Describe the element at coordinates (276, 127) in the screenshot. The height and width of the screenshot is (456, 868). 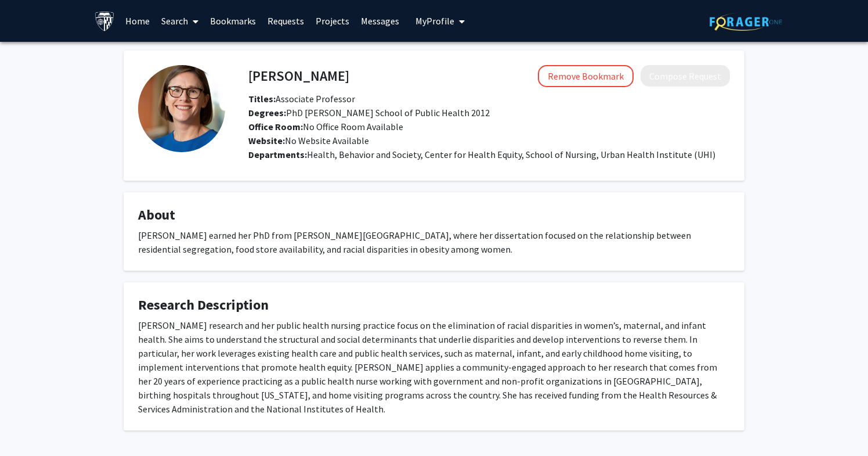
I see `b: Office Room:` at that location.